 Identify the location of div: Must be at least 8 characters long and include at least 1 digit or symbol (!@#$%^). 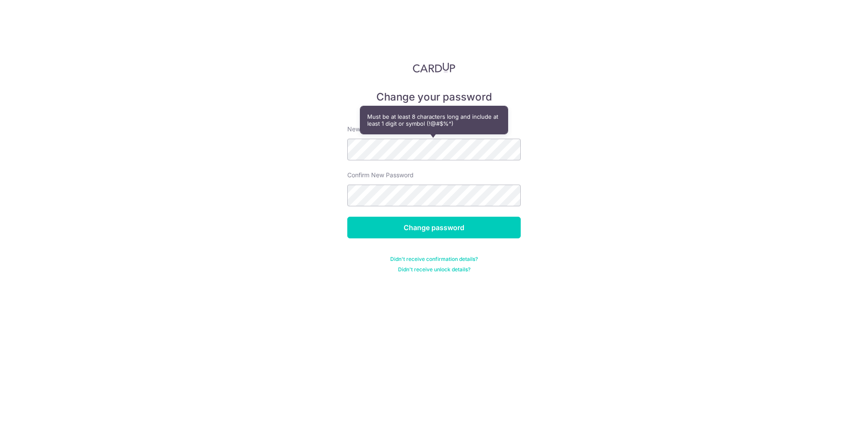
(434, 120).